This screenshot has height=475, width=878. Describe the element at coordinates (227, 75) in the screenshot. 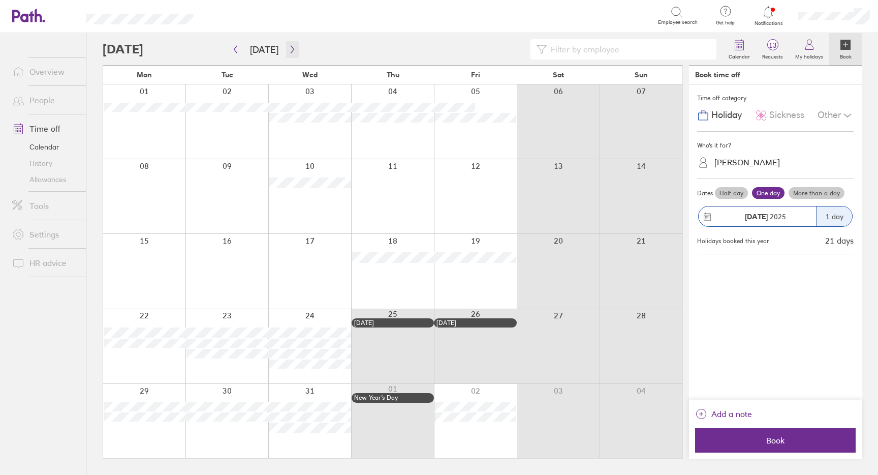

I see `span: Tue` at that location.